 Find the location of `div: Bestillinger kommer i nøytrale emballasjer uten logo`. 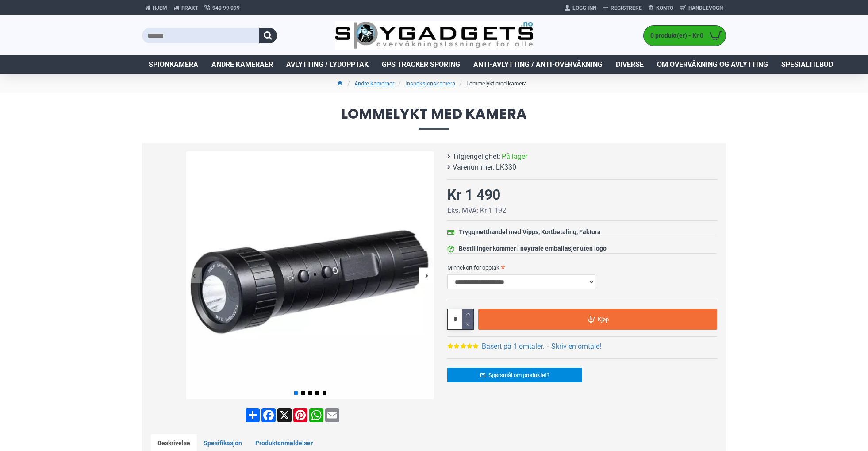

div: Bestillinger kommer i nøytrale emballasjer uten logo is located at coordinates (532, 249).